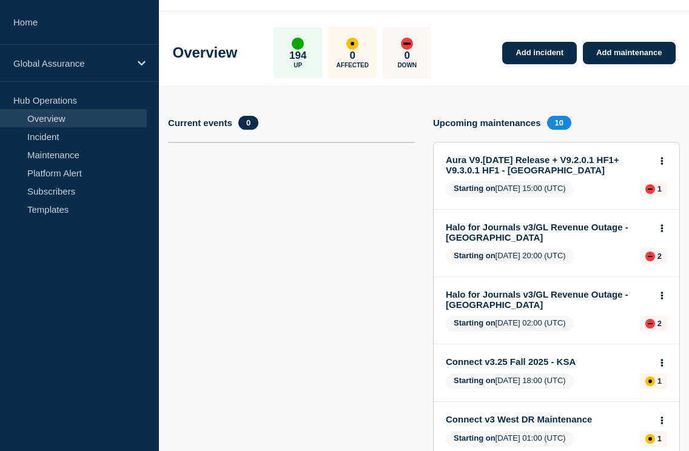 Image resolution: width=689 pixels, height=451 pixels. I want to click on p: Down, so click(407, 65).